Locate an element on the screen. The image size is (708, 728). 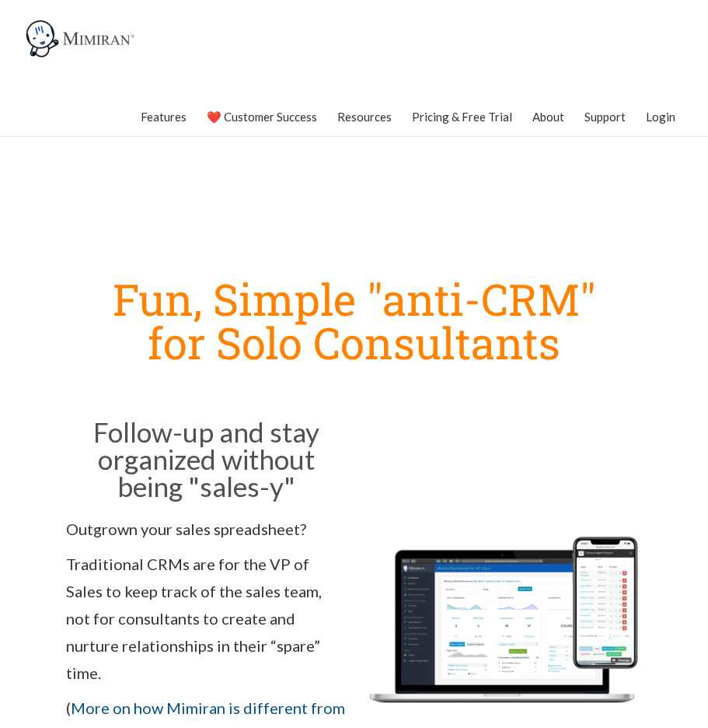
p: Outgrown your sales spreadsheet? is located at coordinates (206, 528).